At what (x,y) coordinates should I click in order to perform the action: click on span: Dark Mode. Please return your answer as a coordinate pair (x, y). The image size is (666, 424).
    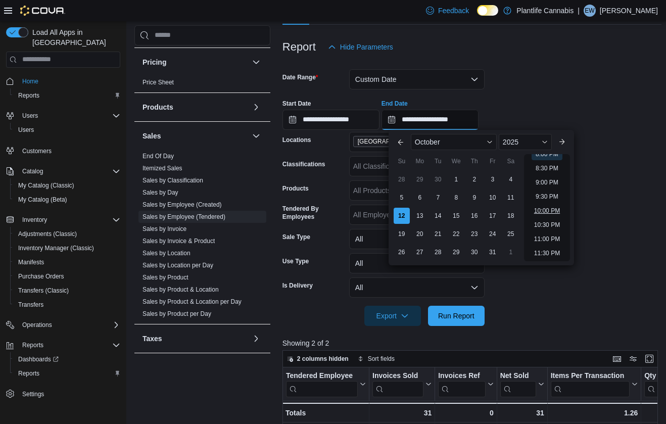
    Looking at the image, I should click on (477, 16).